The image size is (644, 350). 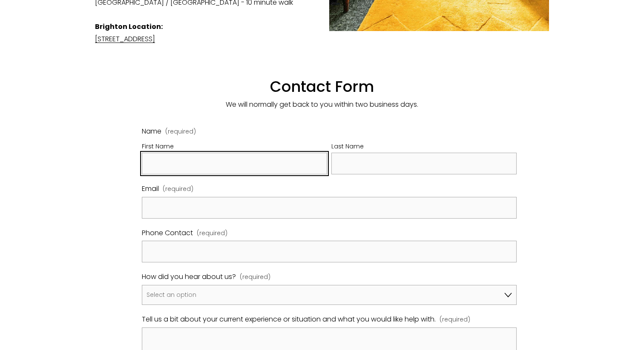 What do you see at coordinates (168, 233) in the screenshot?
I see `span: Phone Contact` at bounding box center [168, 233].